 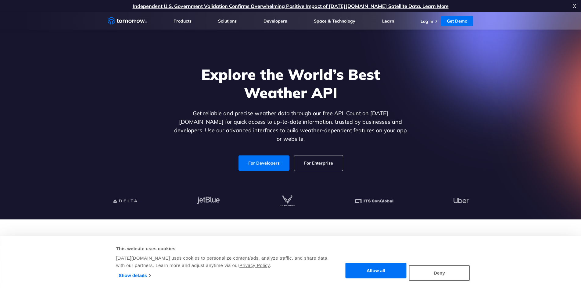 I want to click on a: Privacy Policy, so click(x=255, y=265).